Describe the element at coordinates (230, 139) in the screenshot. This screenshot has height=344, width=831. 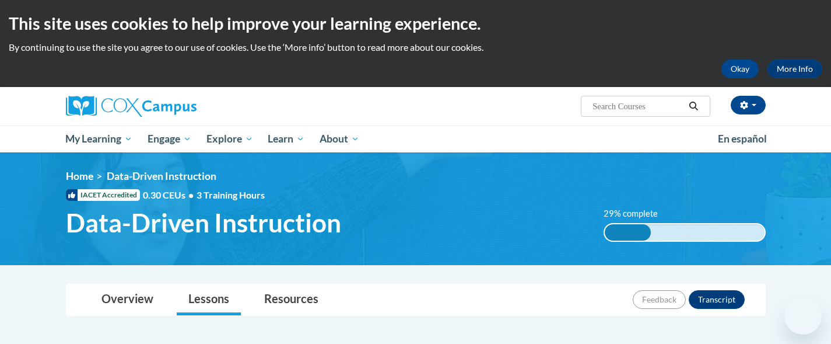
I see `a: Explore` at that location.